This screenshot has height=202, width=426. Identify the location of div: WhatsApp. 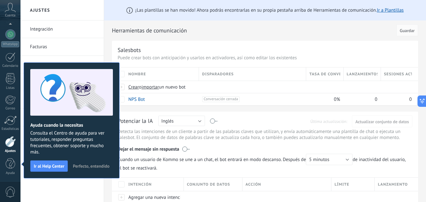
(10, 44).